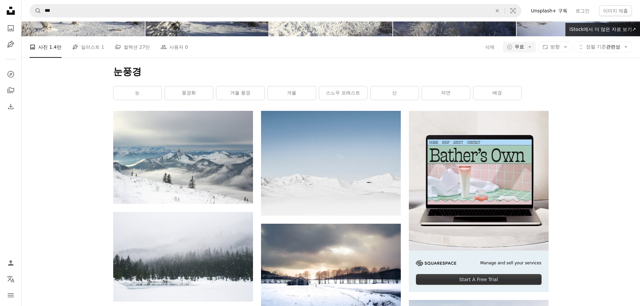  What do you see at coordinates (183, 257) in the screenshot?
I see `a: 낮에는 설원과 푸른 소나무` at bounding box center [183, 257].